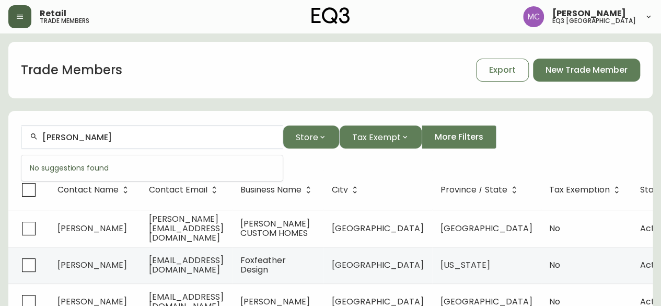 Image resolution: width=661 pixels, height=306 pixels. What do you see at coordinates (459, 137) in the screenshot?
I see `button: More Filters` at bounding box center [459, 137].